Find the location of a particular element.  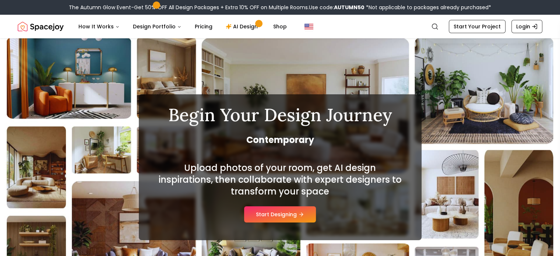

img: United States is located at coordinates (309, 27).